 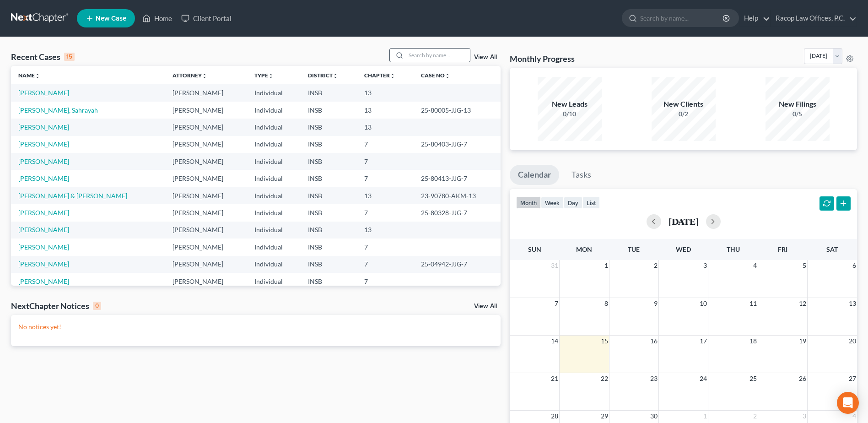 I want to click on button: day, so click(x=573, y=202).